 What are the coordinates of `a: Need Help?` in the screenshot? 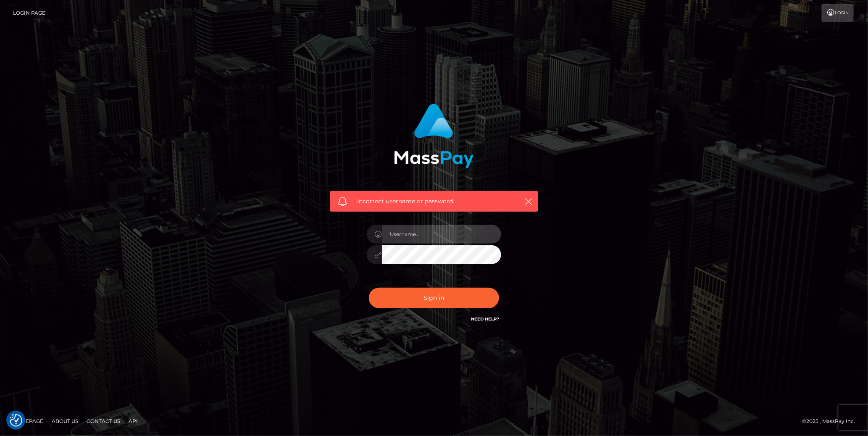 It's located at (485, 319).